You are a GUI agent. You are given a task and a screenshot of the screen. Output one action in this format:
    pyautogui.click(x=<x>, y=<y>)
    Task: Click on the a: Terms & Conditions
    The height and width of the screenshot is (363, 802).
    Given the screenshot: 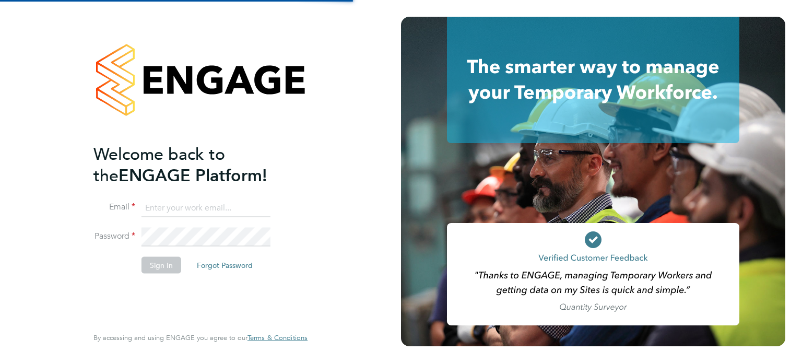 What is the action you would take?
    pyautogui.click(x=277, y=338)
    